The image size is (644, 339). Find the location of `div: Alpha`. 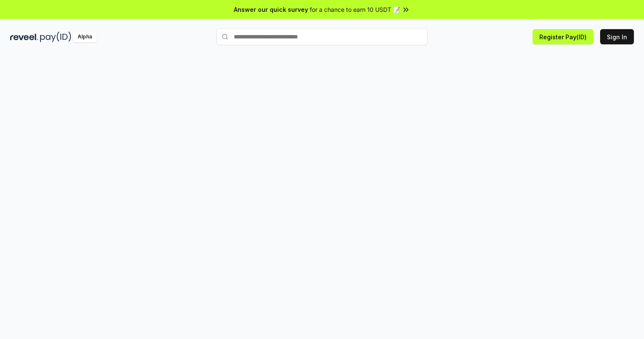

div: Alpha is located at coordinates (85, 37).